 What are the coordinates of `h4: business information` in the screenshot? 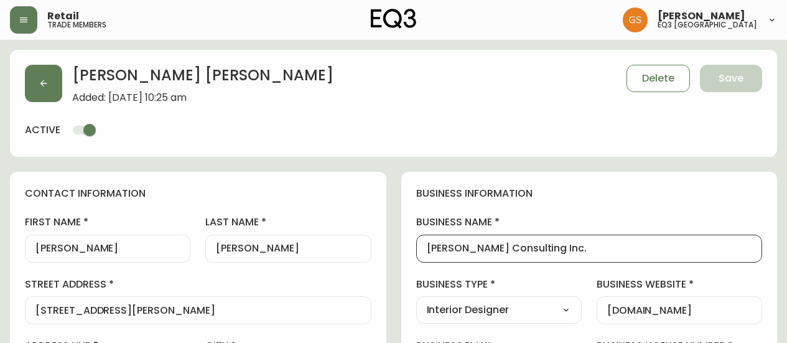 It's located at (589, 194).